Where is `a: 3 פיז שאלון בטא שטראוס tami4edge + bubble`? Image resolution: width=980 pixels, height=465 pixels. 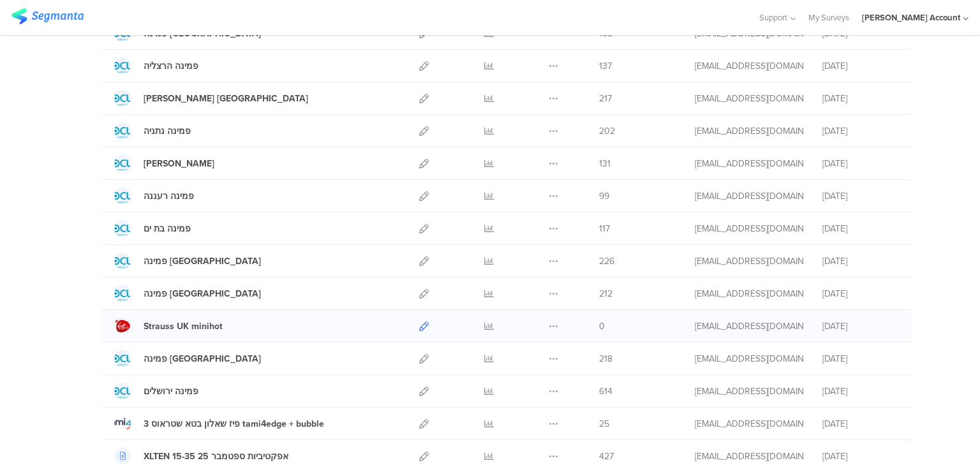 a: 3 פיז שאלון בטא שטראוס tami4edge + bubble is located at coordinates (219, 424).